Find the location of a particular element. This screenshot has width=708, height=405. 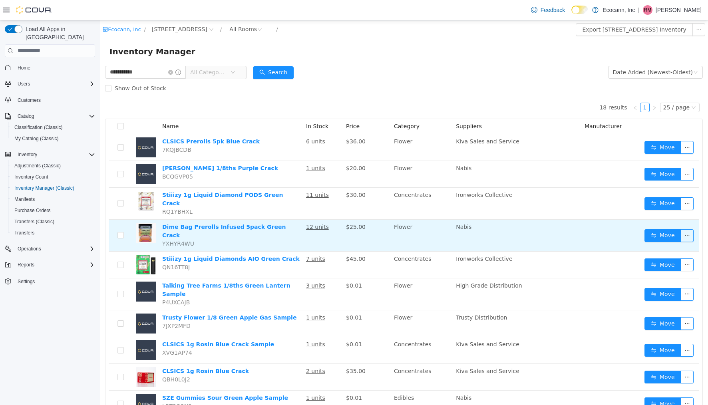

span: Purchase Orders is located at coordinates (53, 211).